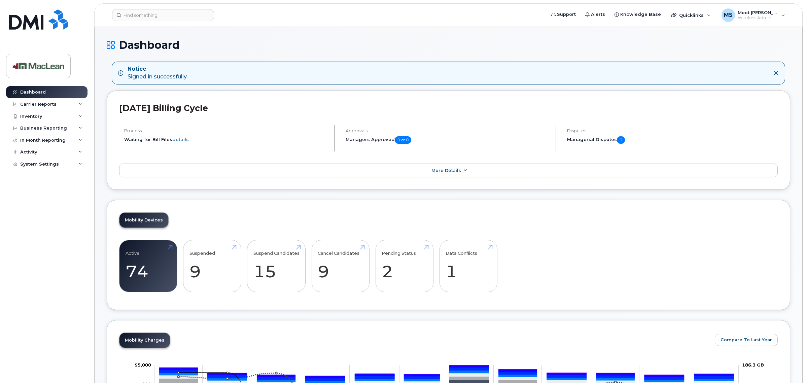 This screenshot has width=806, height=383. Describe the element at coordinates (403, 140) in the screenshot. I see `span: 0 of 0` at that location.